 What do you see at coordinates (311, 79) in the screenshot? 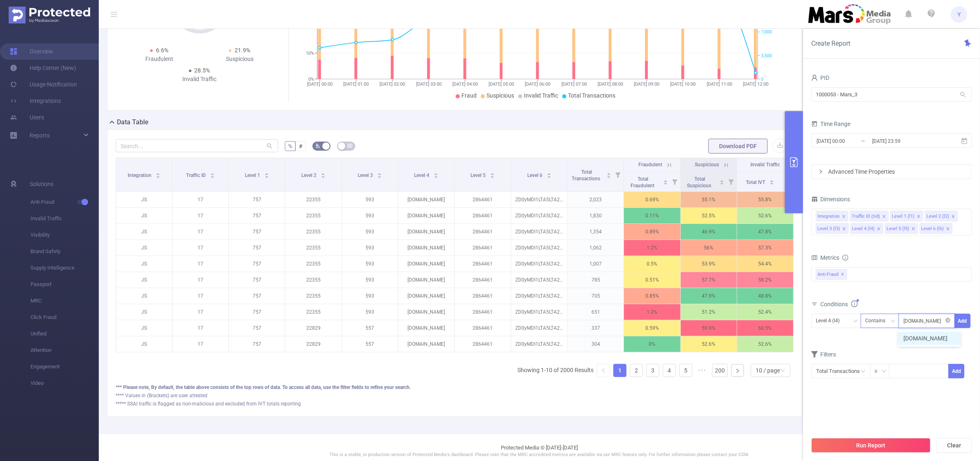
I see `tspan: 0%` at bounding box center [311, 79].